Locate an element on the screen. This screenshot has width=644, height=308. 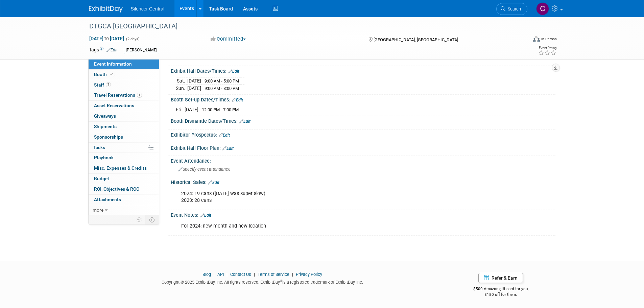
span: more is located at coordinates (98, 210).